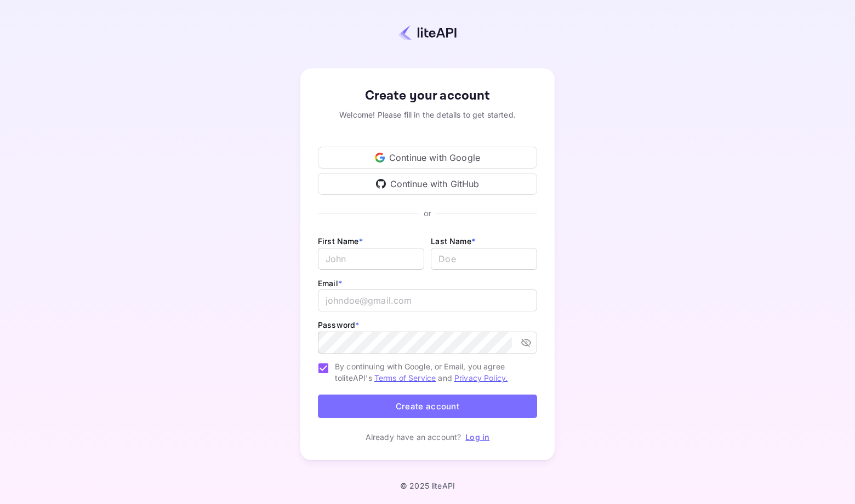  What do you see at coordinates (428, 486) in the screenshot?
I see `p: © 2025 liteAPI` at bounding box center [428, 486].